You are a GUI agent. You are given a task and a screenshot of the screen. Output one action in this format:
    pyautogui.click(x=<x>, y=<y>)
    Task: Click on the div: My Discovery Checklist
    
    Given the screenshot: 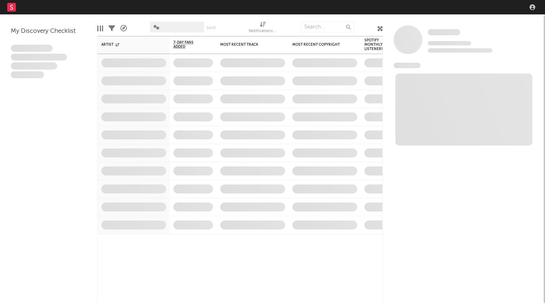 What is the action you would take?
    pyautogui.click(x=49, y=31)
    